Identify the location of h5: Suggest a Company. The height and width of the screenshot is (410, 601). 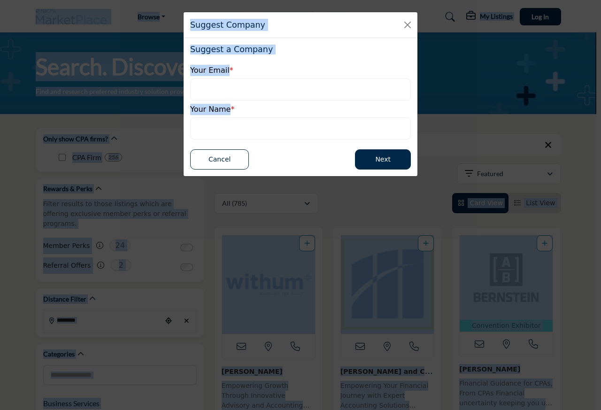
(232, 49).